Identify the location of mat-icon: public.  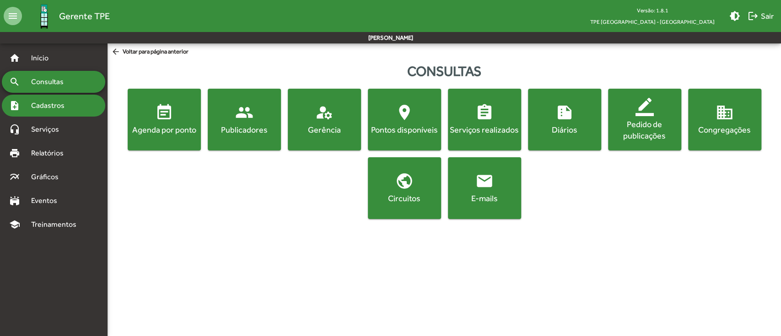
(405, 181).